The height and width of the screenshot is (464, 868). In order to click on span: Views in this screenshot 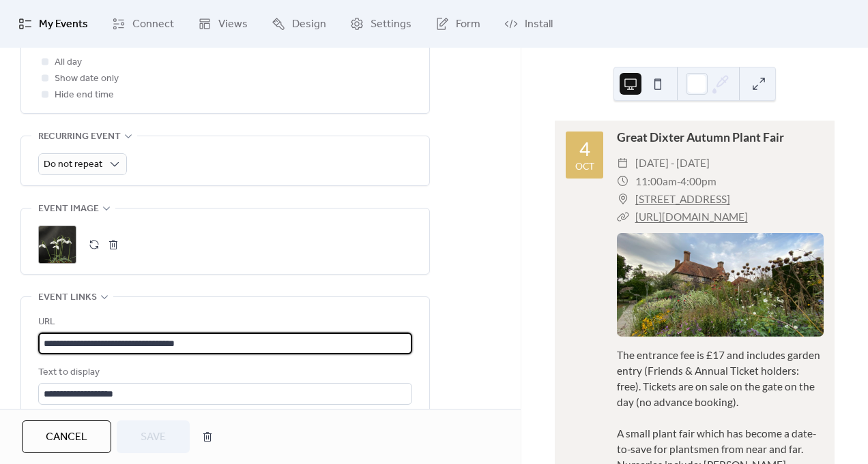, I will do `click(232, 25)`.